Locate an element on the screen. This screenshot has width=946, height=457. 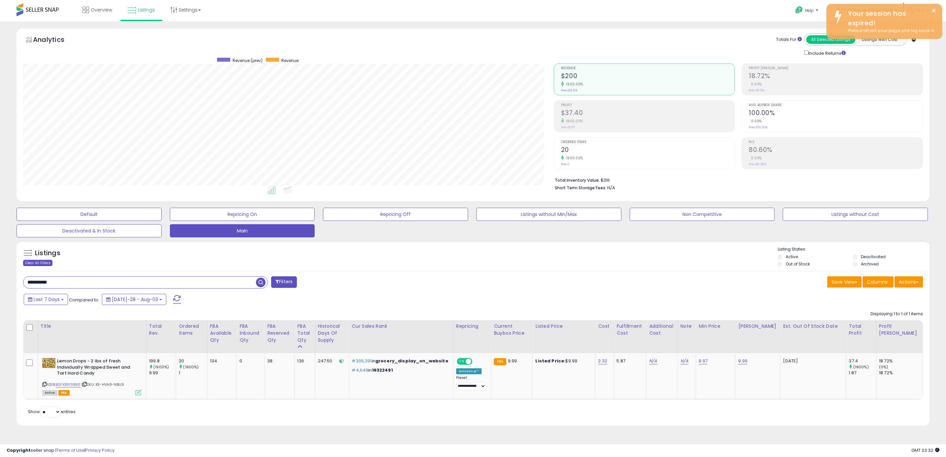
div: 0 is located at coordinates (249, 361).